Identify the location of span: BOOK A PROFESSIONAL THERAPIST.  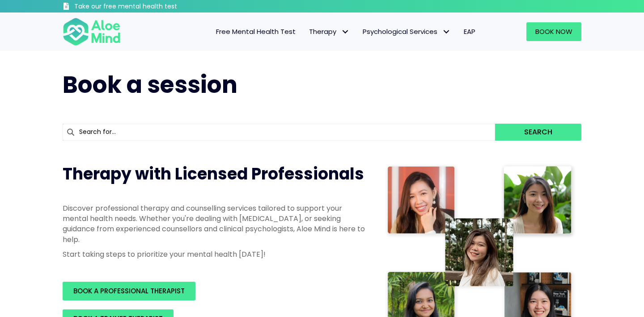
(128, 291).